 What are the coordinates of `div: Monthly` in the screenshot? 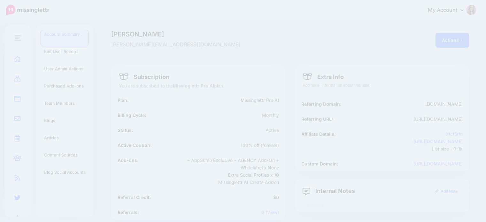 It's located at (241, 115).